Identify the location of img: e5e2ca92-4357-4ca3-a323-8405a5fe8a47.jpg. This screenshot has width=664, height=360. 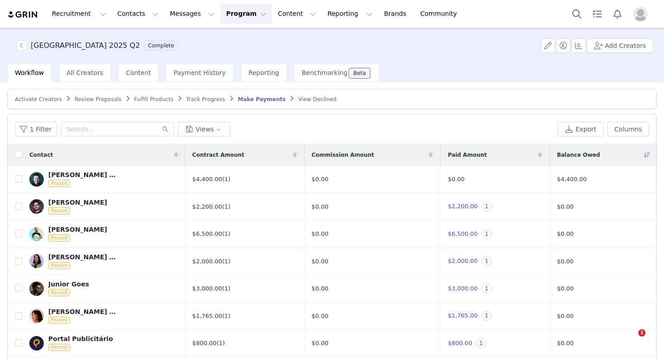
(37, 343).